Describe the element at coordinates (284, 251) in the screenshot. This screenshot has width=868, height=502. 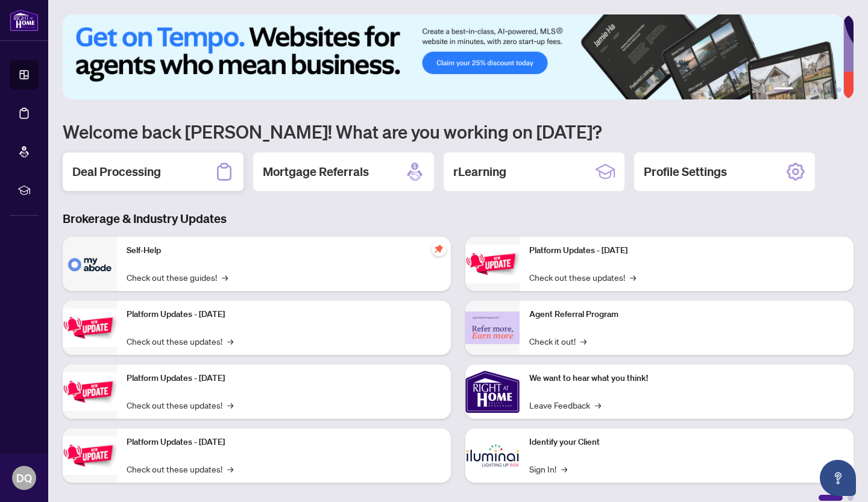
I see `p: Self-Help` at that location.